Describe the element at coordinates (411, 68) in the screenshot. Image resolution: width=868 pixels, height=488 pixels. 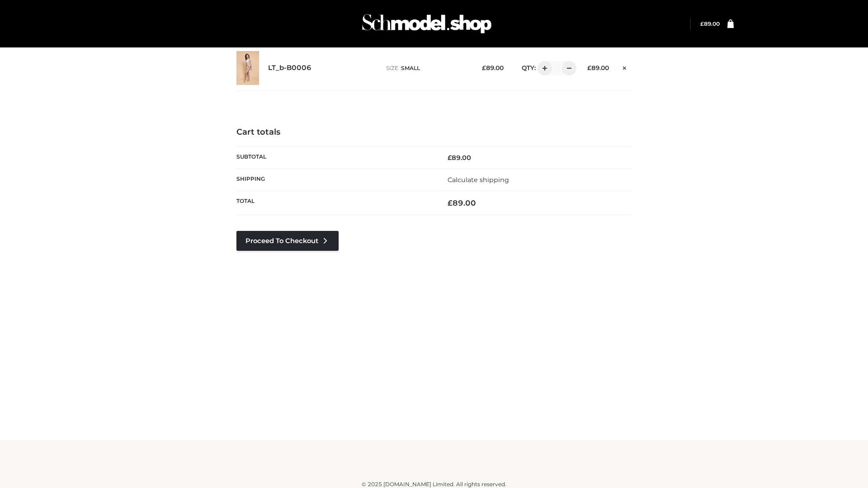
I see `span: SMALL` at that location.